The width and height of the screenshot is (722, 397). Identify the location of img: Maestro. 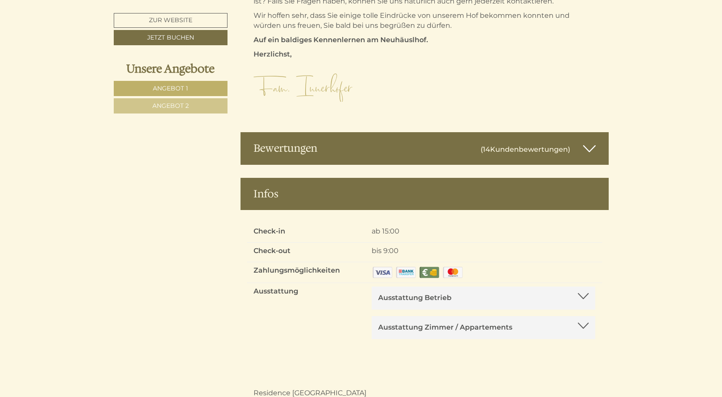
(453, 272).